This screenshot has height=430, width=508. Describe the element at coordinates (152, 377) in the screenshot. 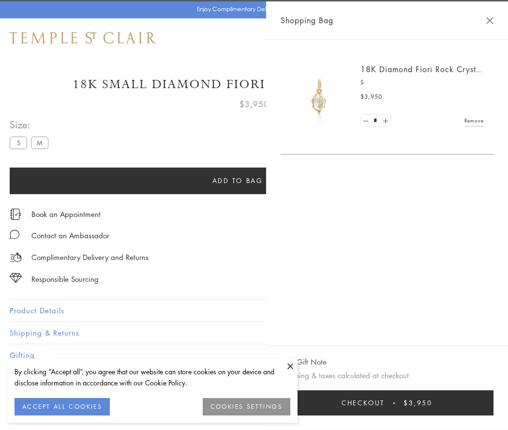

I see `div: By clicking “Accept all”, you agree that our website can store cookies on your device and disclos...` at that location.